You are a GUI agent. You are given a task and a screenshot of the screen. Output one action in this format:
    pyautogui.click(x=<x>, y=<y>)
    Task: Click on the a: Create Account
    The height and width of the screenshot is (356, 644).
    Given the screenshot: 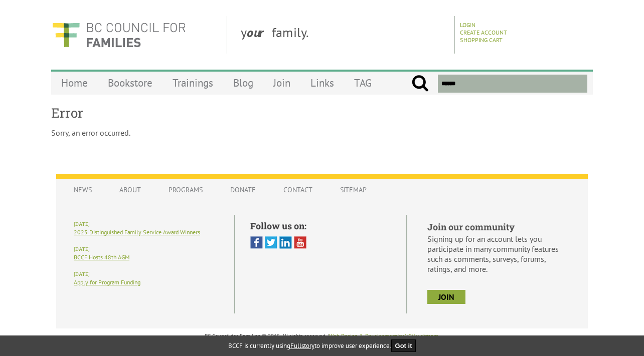 What is the action you would take?
    pyautogui.click(x=483, y=32)
    